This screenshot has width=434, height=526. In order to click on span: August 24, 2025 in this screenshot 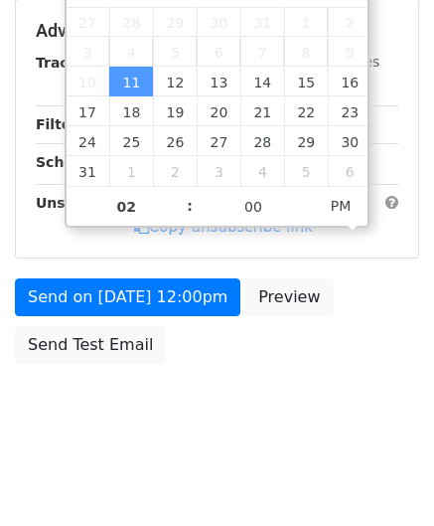, I will do `click(88, 141)`.